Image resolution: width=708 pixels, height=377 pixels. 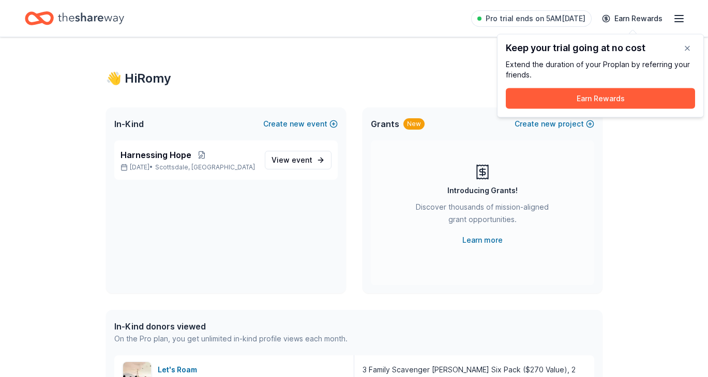 I want to click on div: On the Pro plan, you get unlimited in-kind profile views each month., so click(x=231, y=339).